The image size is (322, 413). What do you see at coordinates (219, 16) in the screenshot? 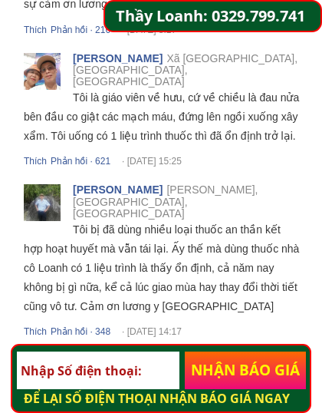
I see `a: Thầy Loanh: 0329.799.741` at bounding box center [219, 16].